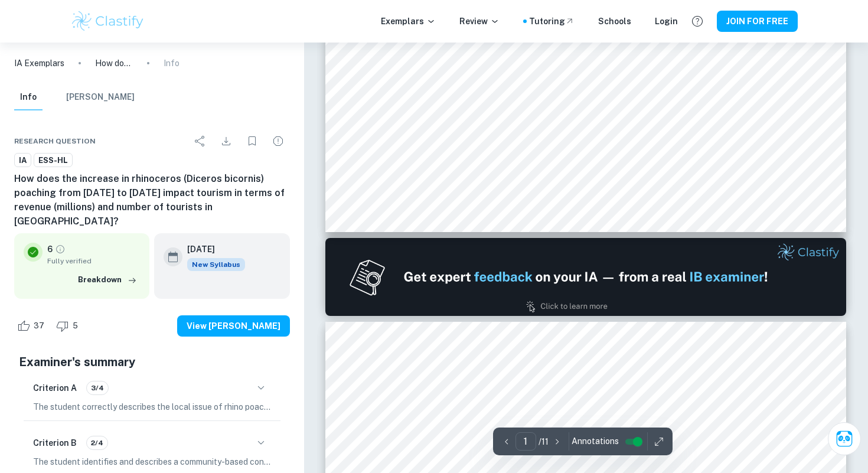  I want to click on h5: Examiner's summary, so click(152, 363).